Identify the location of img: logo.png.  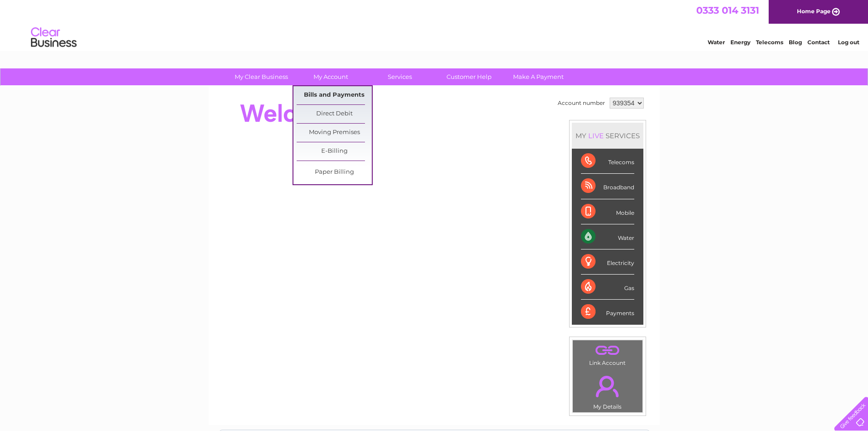
(54, 37).